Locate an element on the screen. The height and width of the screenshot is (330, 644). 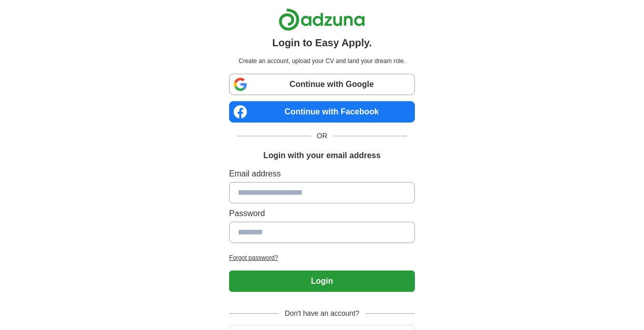
span: OR is located at coordinates (322, 136).